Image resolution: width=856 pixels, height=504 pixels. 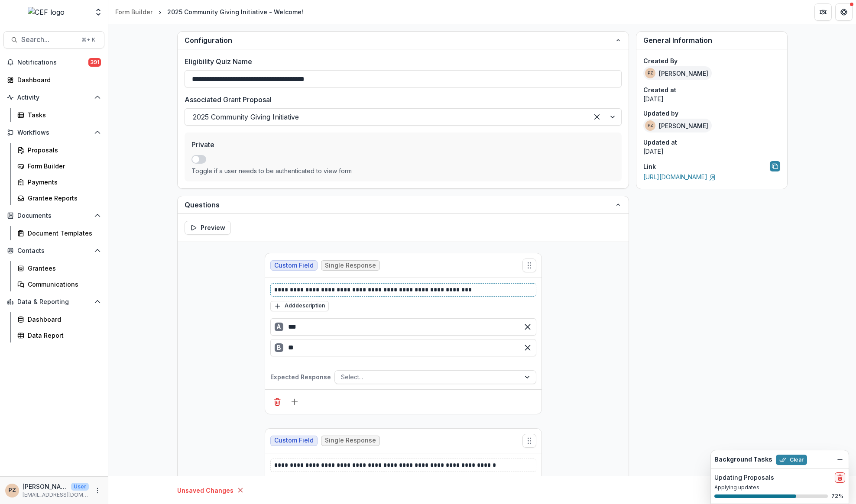 What do you see at coordinates (823, 13) in the screenshot?
I see `button: Partners` at bounding box center [823, 13].